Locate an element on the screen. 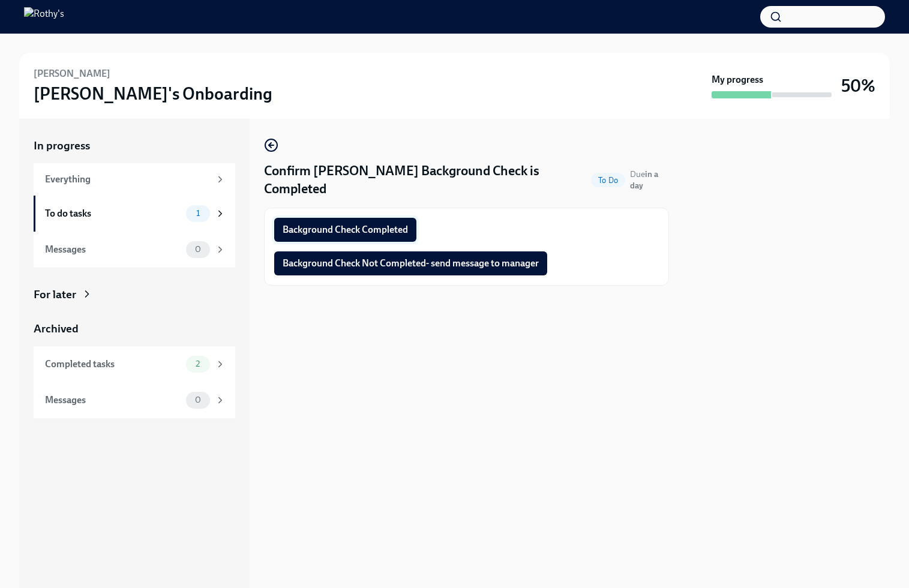 The image size is (909, 588). button: Background Check Completed is located at coordinates (345, 230).